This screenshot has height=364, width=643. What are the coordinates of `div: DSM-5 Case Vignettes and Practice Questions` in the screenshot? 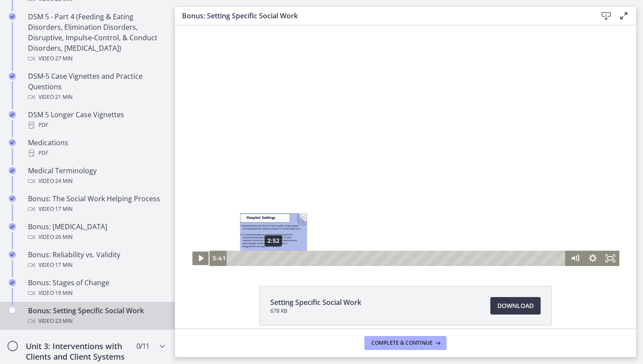 It's located at (96, 87).